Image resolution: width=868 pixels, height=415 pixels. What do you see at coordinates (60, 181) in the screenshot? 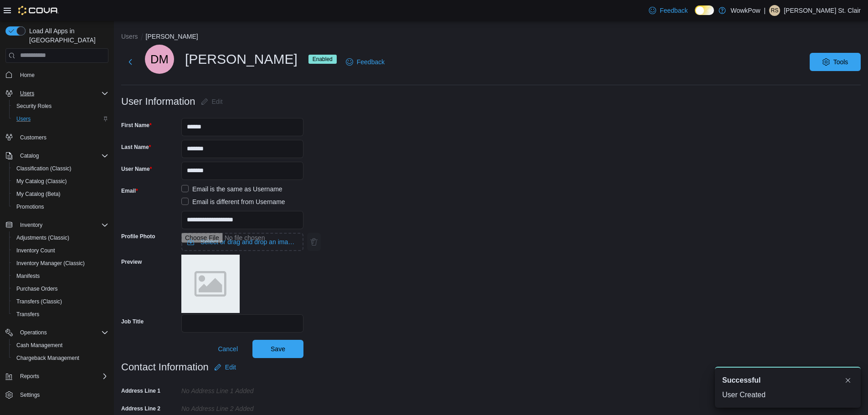
I see `button: My Catalog (Classic)` at bounding box center [60, 181].